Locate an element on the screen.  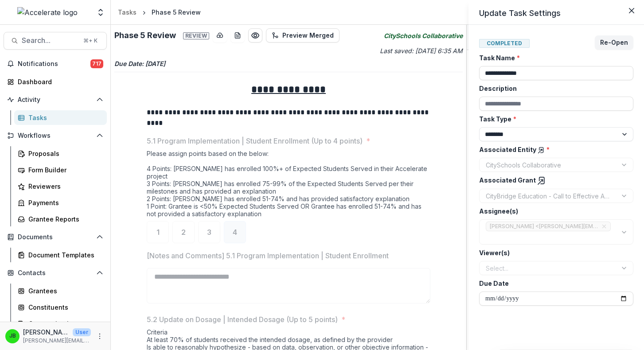
button: Re-Open is located at coordinates (614, 43).